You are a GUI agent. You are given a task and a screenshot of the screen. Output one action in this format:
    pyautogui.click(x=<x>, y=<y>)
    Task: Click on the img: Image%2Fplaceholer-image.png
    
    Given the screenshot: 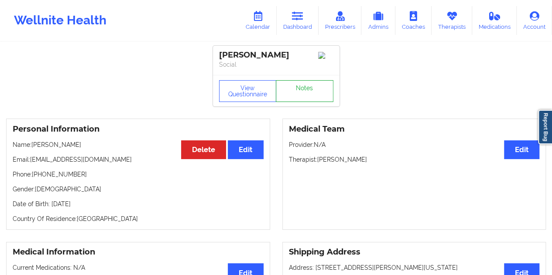 What is the action you would take?
    pyautogui.click(x=326, y=55)
    